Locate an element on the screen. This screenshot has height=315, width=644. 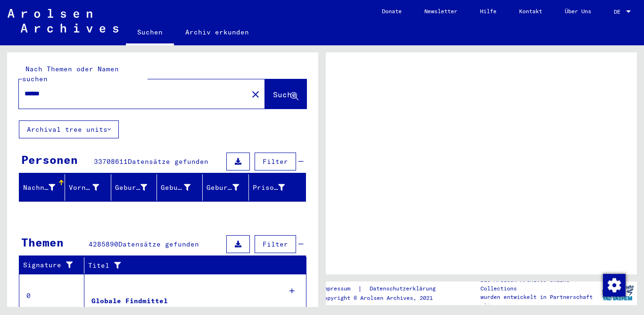
mat-header-cell: Geburt‏ is located at coordinates (180, 187).